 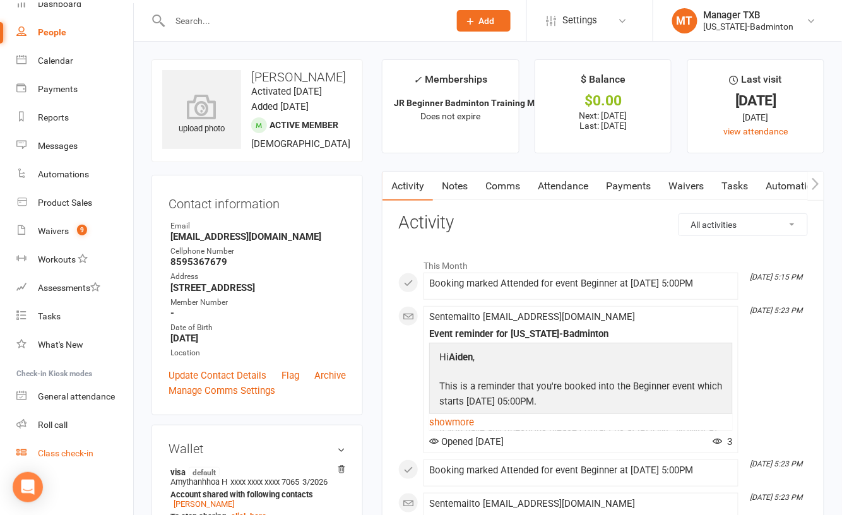 I want to click on div: Automations, so click(x=63, y=174).